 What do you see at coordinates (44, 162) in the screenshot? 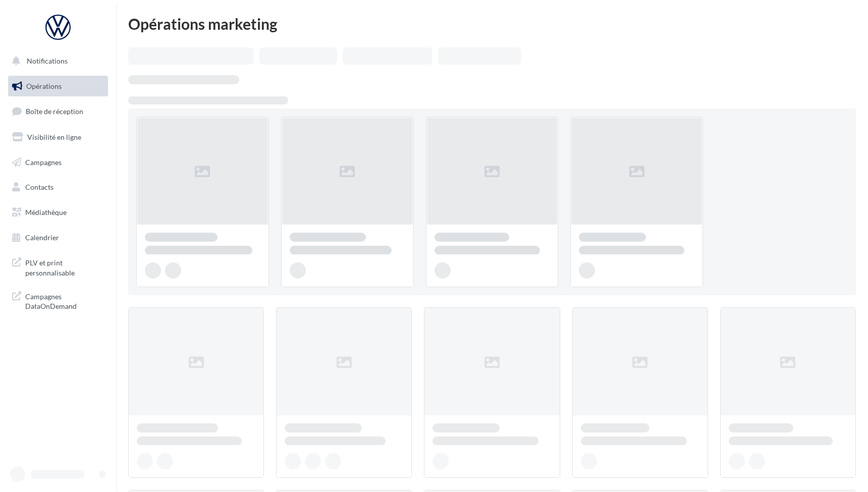
I see `span: Campagnes` at bounding box center [44, 162].